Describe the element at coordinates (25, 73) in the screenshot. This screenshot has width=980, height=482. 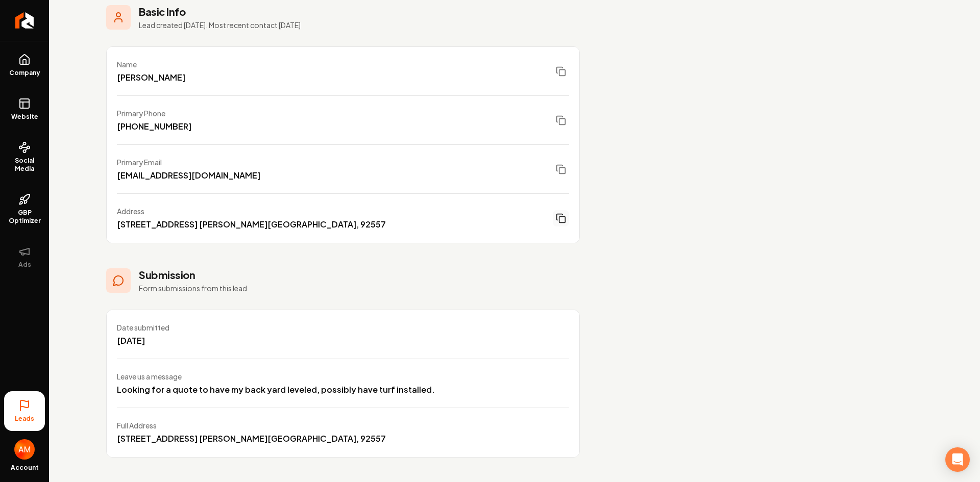
I see `span: Company` at that location.